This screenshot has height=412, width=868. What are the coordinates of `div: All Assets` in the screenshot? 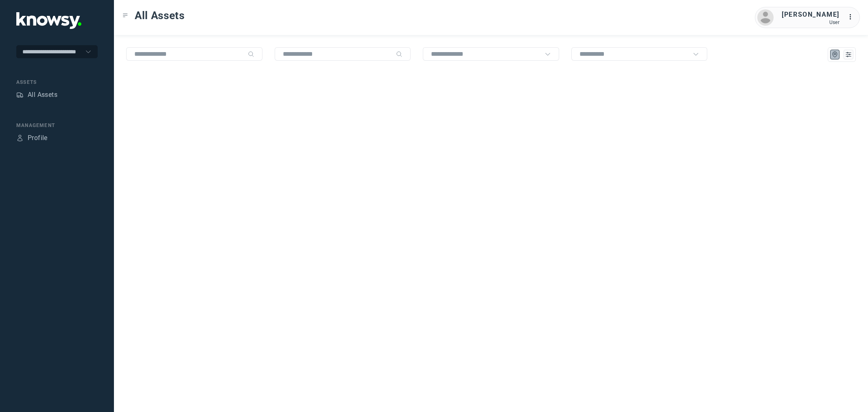 It's located at (43, 95).